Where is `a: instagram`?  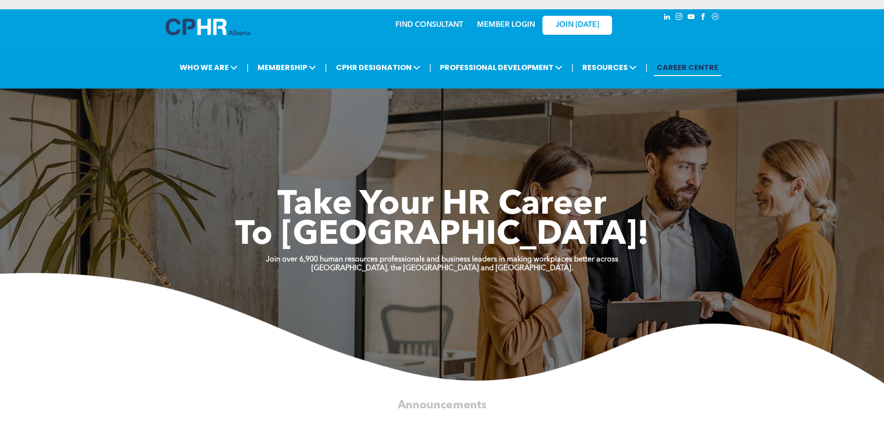 a: instagram is located at coordinates (679, 18).